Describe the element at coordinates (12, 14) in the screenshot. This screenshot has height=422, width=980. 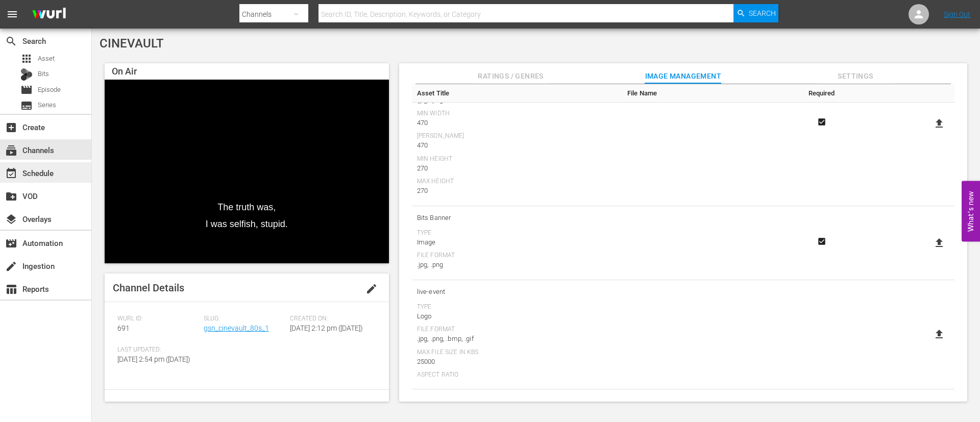
I see `span: menu` at that location.